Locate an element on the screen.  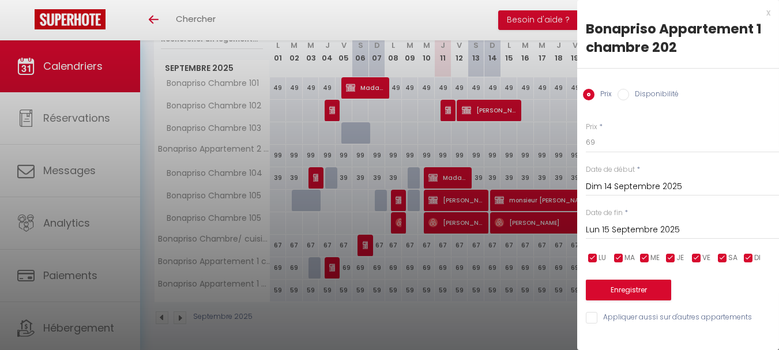
span: DI is located at coordinates (757, 258).